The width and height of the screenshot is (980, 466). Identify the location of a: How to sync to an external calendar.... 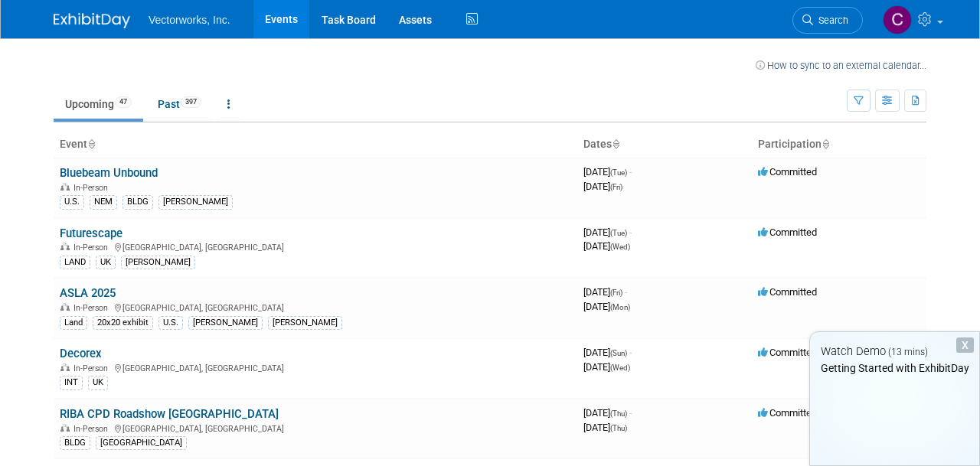
(841, 65).